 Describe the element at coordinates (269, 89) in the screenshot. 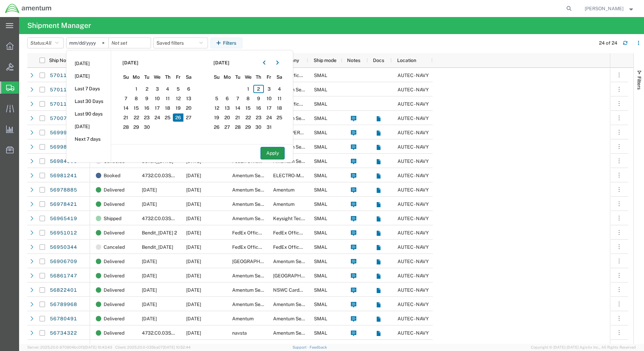

I see `span: 3` at that location.